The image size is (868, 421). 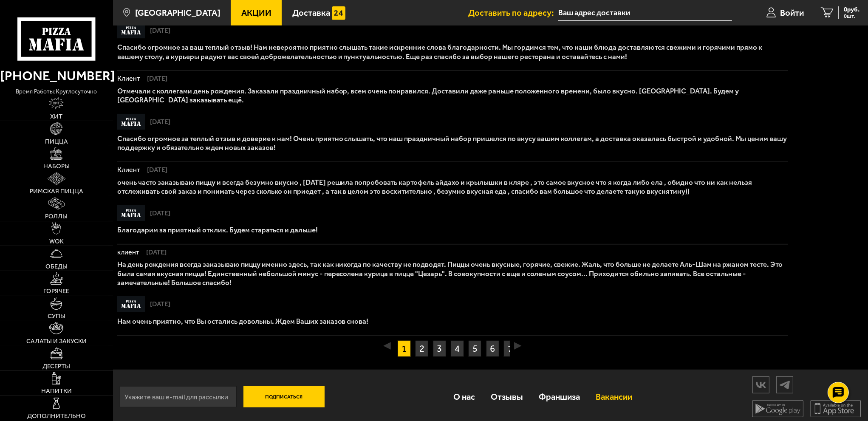 What do you see at coordinates (510, 349) in the screenshot?
I see `a: 7` at bounding box center [510, 349].